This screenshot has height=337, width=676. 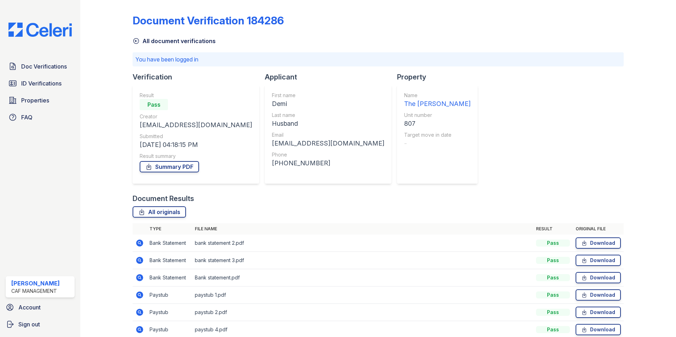 What do you see at coordinates (438, 135) in the screenshot?
I see `div: Target move in date` at bounding box center [438, 135].